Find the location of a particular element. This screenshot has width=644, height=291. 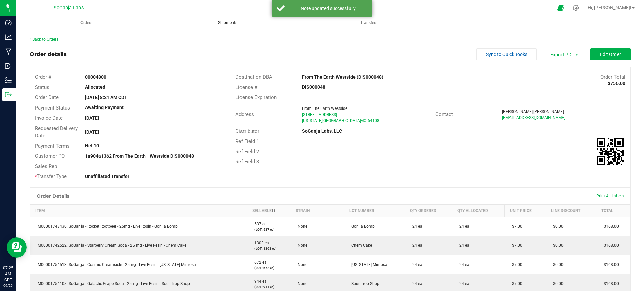

span: Order Date is located at coordinates (47, 97).